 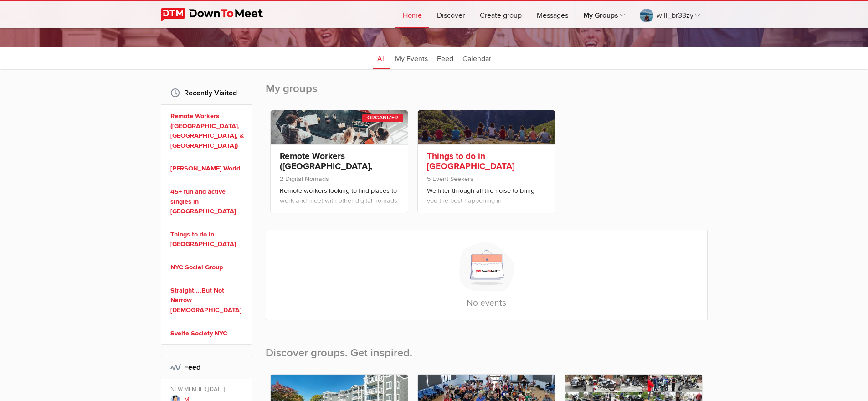 I want to click on a: Calendar, so click(x=477, y=58).